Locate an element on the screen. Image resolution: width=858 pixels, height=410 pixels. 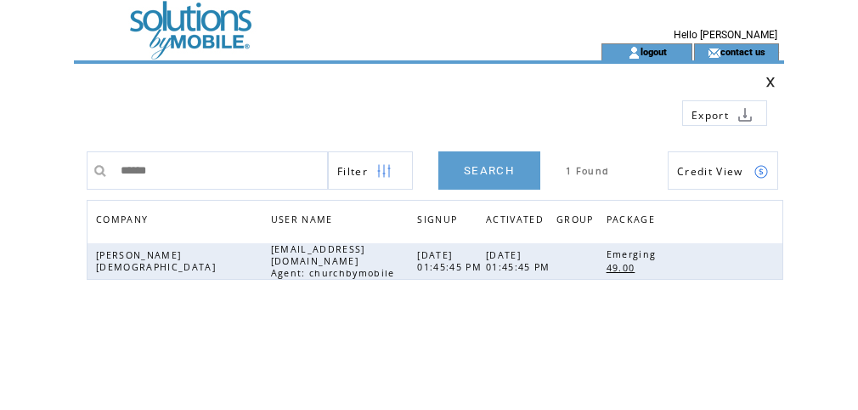
a: 49.00 is located at coordinates (625, 267).